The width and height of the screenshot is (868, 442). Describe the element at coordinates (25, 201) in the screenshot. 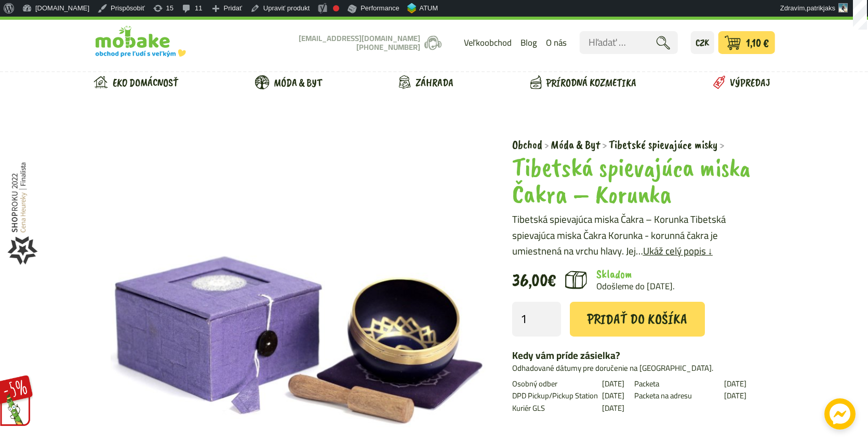

I see `img: Shop roku Mobake` at that location.